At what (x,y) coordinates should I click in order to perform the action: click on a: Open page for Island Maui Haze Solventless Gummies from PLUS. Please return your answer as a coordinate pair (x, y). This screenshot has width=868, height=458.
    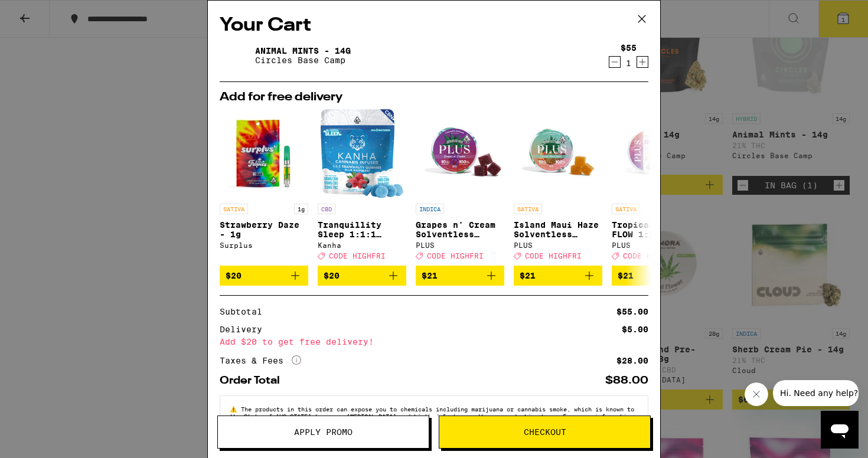
    Looking at the image, I should click on (558, 187).